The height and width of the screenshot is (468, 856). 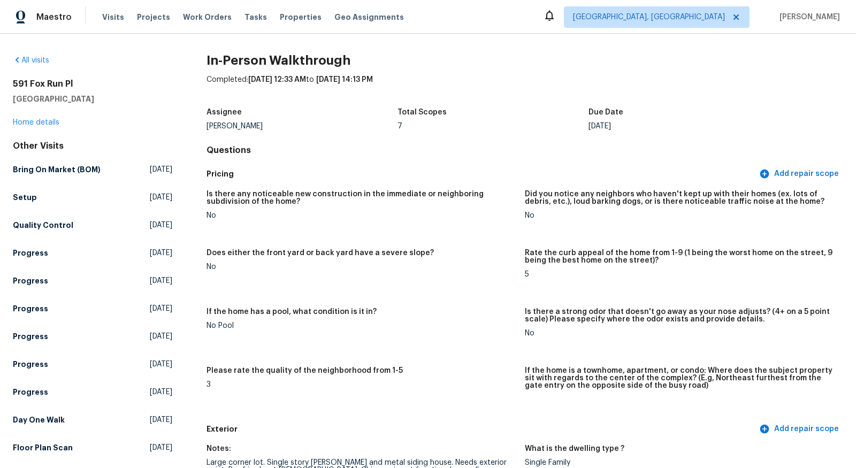 What do you see at coordinates (361, 326) in the screenshot?
I see `div: No Pool` at bounding box center [361, 326].